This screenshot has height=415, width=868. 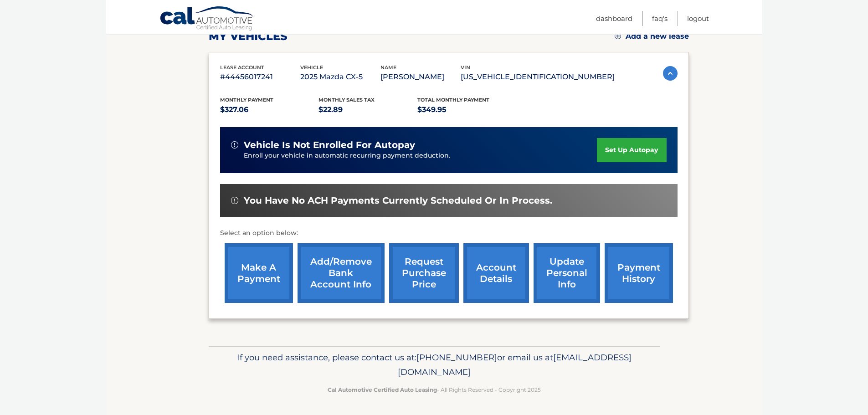 I want to click on span: Total Monthly Payment, so click(x=453, y=100).